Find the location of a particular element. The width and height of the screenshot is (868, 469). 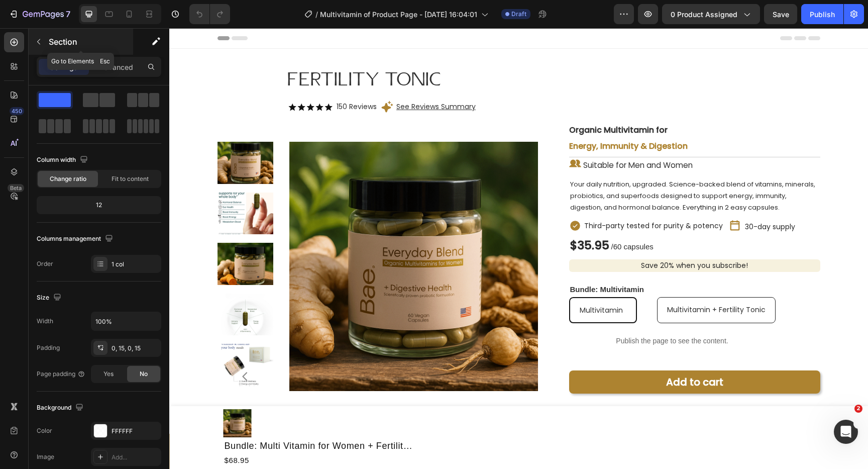

div: 0, 15, 0, 15 is located at coordinates (135, 348).